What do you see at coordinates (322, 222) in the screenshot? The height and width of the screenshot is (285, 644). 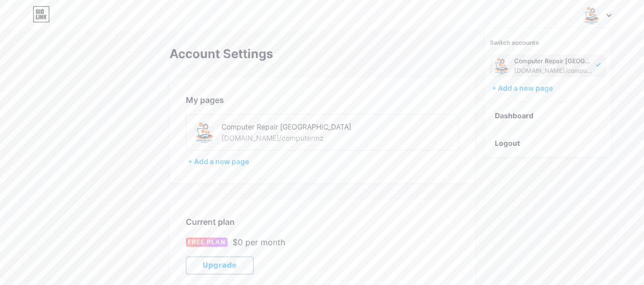 I see `div: Current plan` at bounding box center [322, 222].